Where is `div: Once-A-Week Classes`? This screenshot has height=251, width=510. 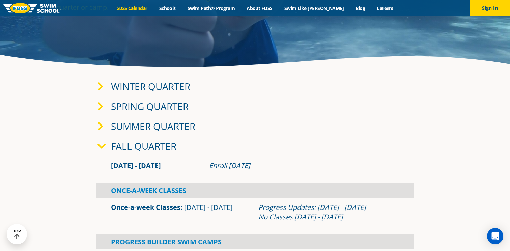 div: Once-A-Week Classes is located at coordinates (255, 191).